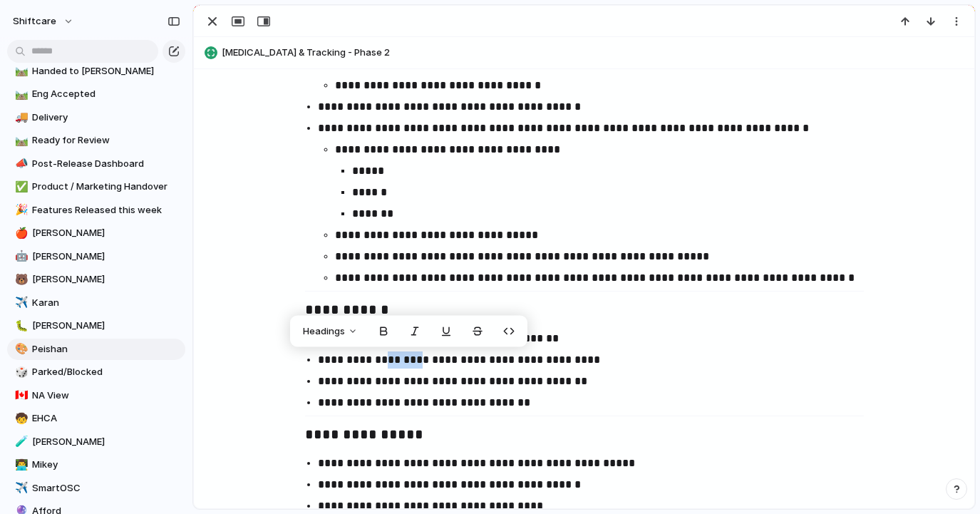  What do you see at coordinates (97, 349) in the screenshot?
I see `div: 🎨Peishan` at bounding box center [97, 349].